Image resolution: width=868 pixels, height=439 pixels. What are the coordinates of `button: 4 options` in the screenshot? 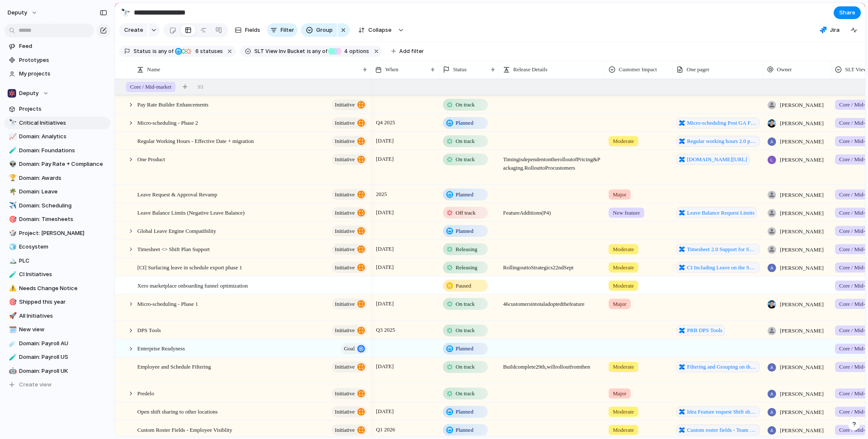 It's located at (349, 52).